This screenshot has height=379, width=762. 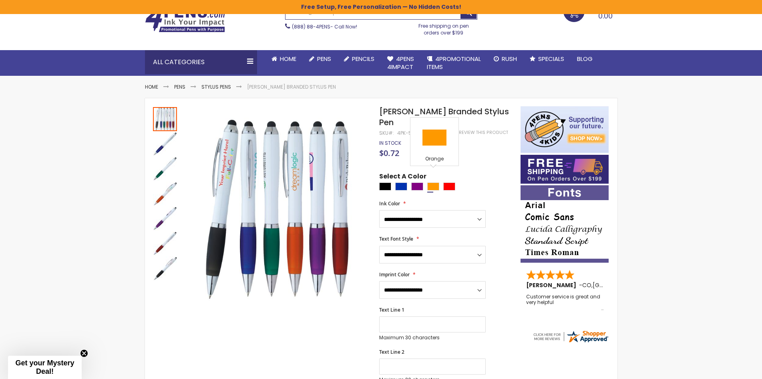 I want to click on a: Blog, so click(x=585, y=59).